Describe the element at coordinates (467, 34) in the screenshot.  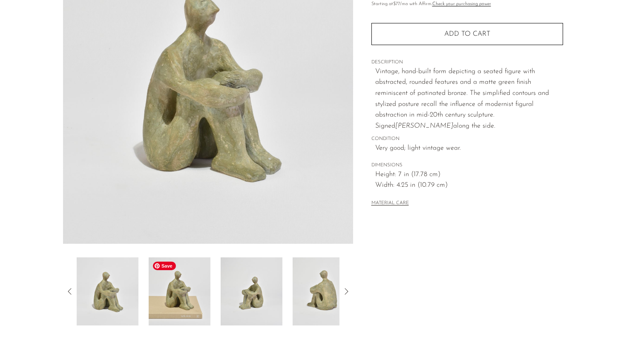
I see `span: Add to cart` at that location.